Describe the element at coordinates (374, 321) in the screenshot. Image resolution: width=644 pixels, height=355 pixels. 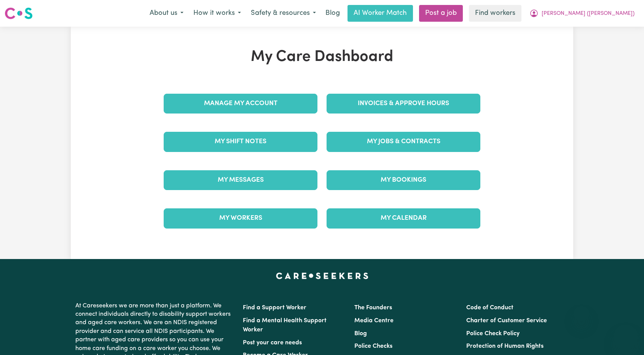
I see `a: Media Centre` at that location.